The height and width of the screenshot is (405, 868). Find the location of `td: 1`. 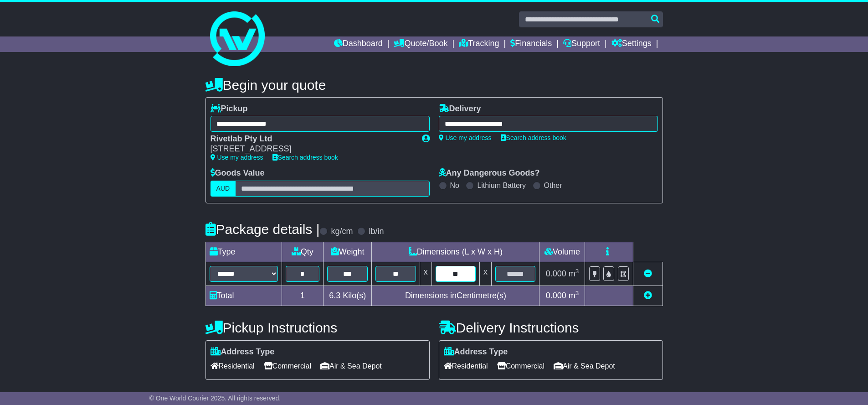

td: 1 is located at coordinates (303, 296).